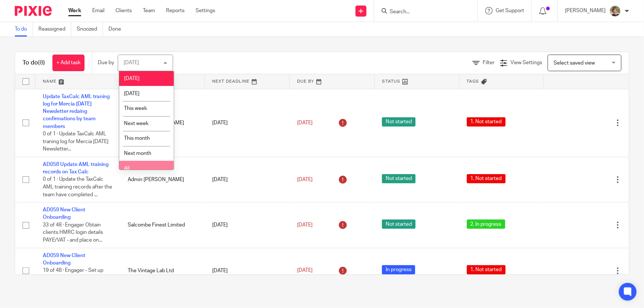 Image resolution: width=644 pixels, height=308 pixels. Describe the element at coordinates (175, 10) in the screenshot. I see `a: Reports` at that location.